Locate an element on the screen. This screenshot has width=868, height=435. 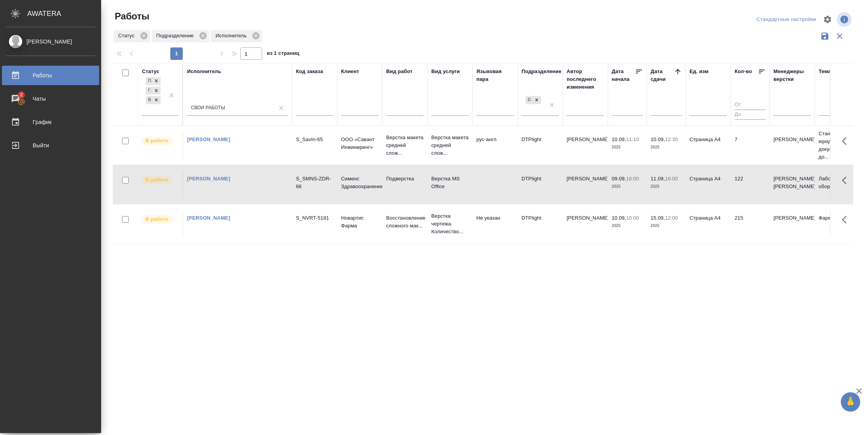
div: В работе is located at coordinates (149, 100).